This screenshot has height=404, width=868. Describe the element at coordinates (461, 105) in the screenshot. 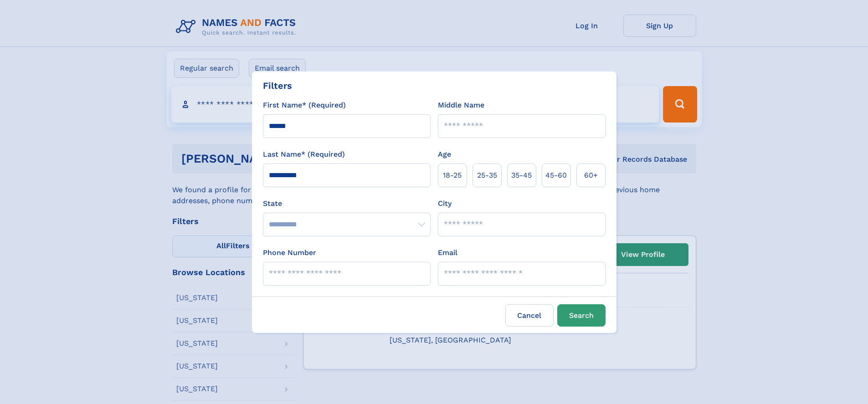

I see `label: Middle Name` at that location.